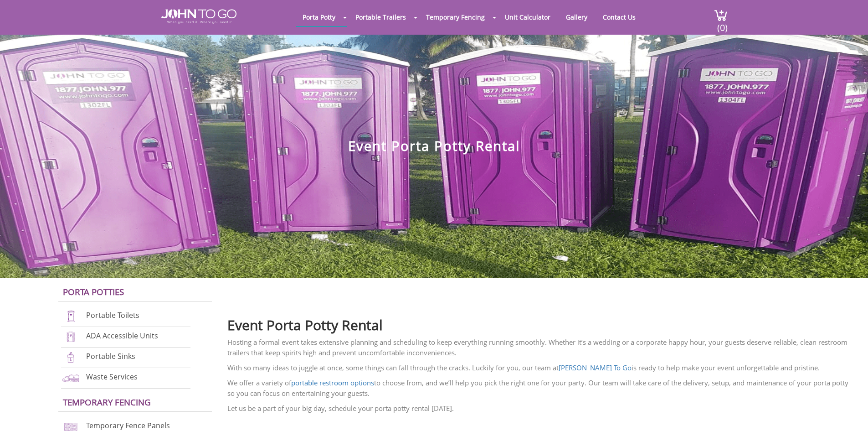  Describe the element at coordinates (128, 425) in the screenshot. I see `a: Temporary Fence Panels` at that location.